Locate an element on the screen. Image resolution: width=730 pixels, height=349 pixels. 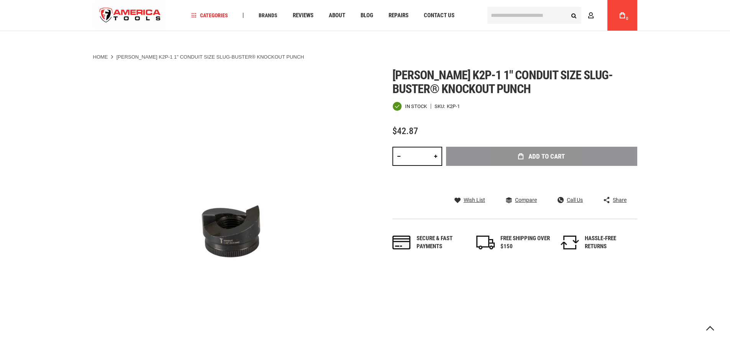
span: Brands is located at coordinates (268, 15).